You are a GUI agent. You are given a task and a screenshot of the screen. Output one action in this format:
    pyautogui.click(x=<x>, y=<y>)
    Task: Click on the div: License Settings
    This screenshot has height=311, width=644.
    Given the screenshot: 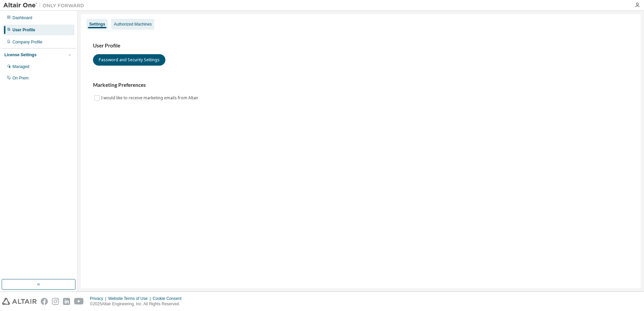 What is the action you would take?
    pyautogui.click(x=20, y=55)
    